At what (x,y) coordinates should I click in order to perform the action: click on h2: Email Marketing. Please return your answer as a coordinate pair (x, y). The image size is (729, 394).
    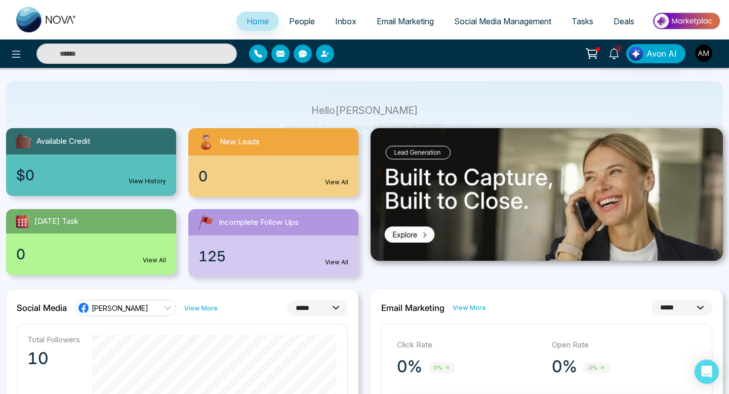
    Looking at the image, I should click on (413, 308).